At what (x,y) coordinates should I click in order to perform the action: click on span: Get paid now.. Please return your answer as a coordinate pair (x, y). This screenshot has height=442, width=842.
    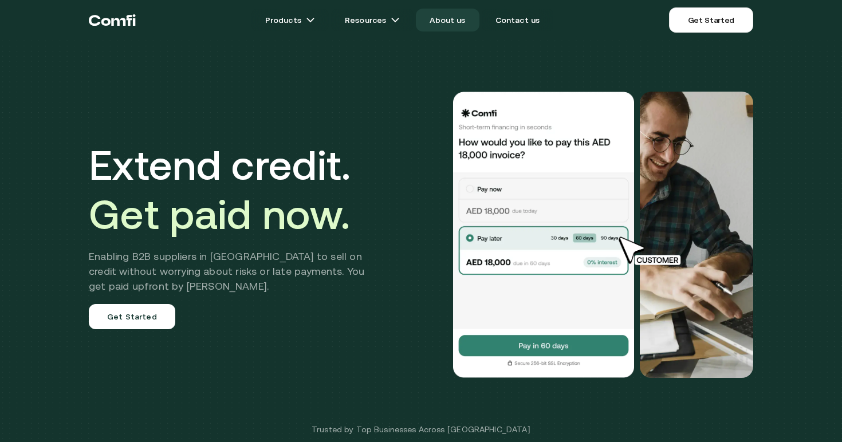
    Looking at the image, I should click on (219, 214).